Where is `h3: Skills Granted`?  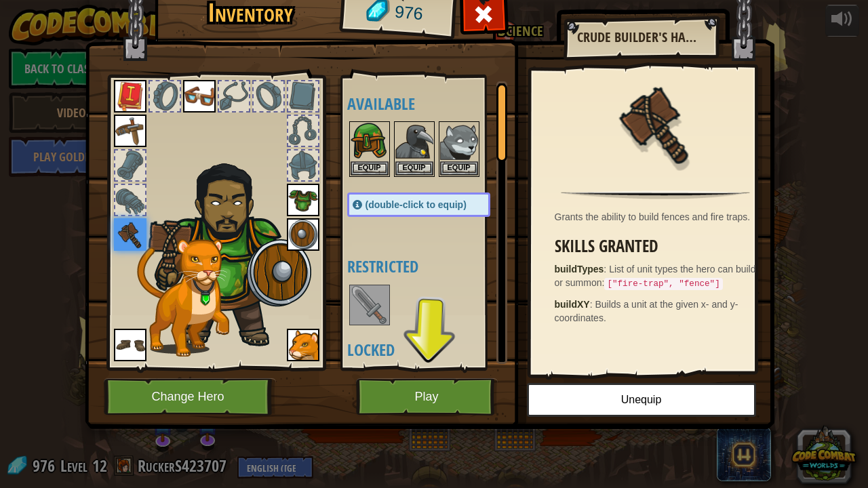
h3: Skills Granted is located at coordinates (659, 246).